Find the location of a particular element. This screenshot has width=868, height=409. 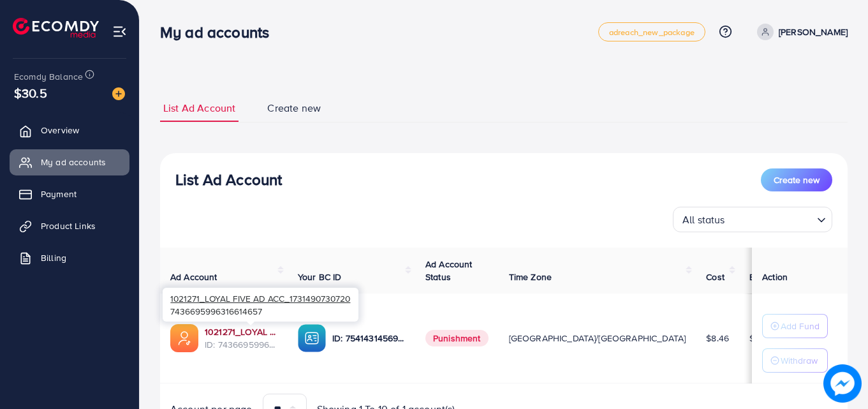

a: My ad accounts is located at coordinates (69, 162).